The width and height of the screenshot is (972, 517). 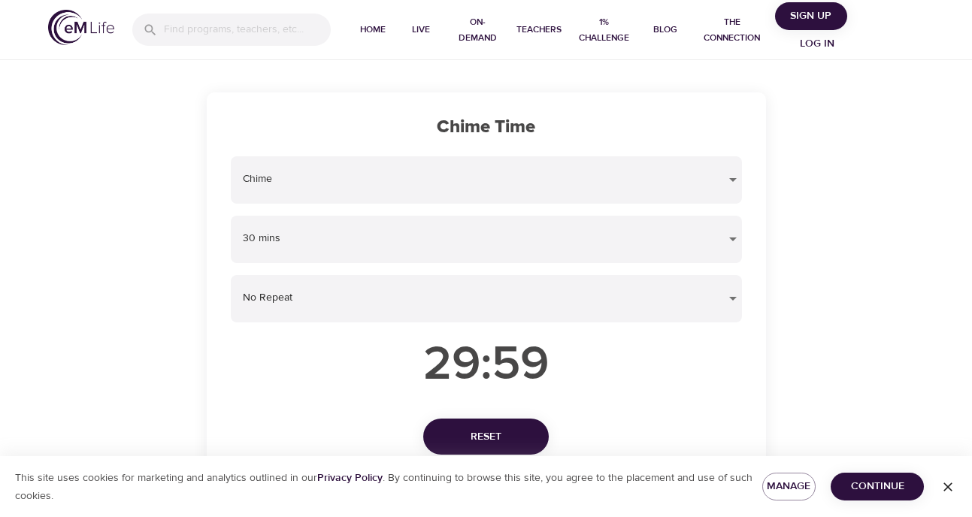 What do you see at coordinates (493, 239) in the screenshot?
I see `div: 30 mins` at bounding box center [493, 239].